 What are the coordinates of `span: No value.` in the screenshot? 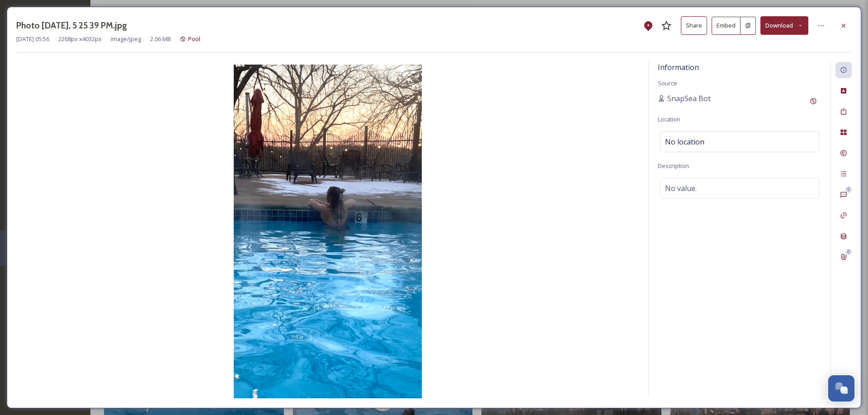 It's located at (681, 189).